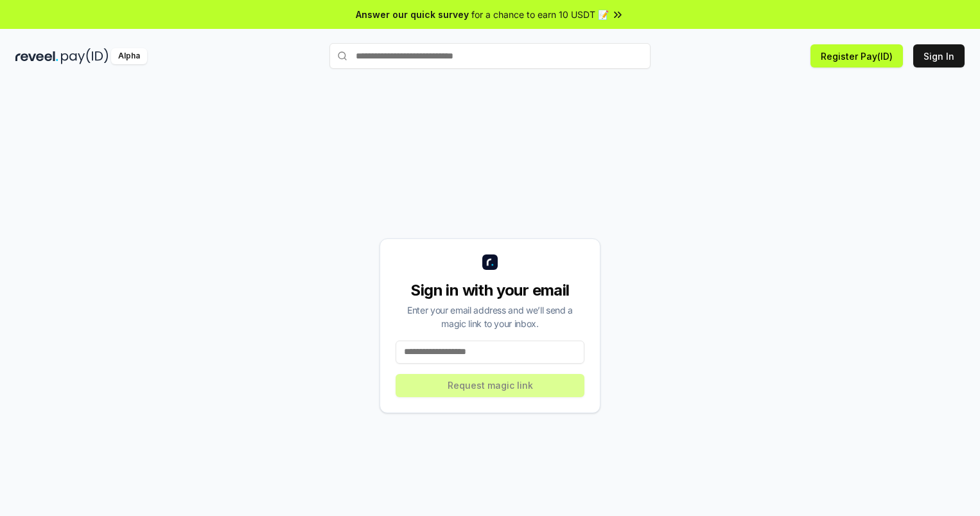 Image resolution: width=980 pixels, height=516 pixels. I want to click on div: Sign in with your email, so click(490, 291).